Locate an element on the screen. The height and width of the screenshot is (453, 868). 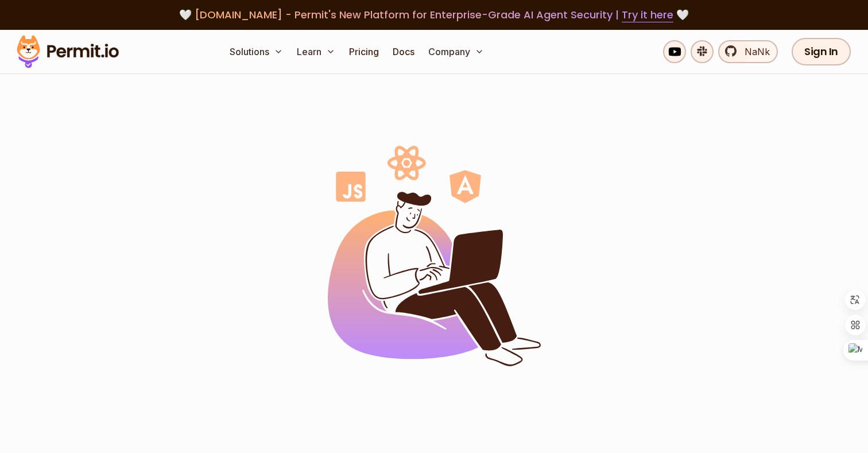
a: Sign In is located at coordinates (821, 52).